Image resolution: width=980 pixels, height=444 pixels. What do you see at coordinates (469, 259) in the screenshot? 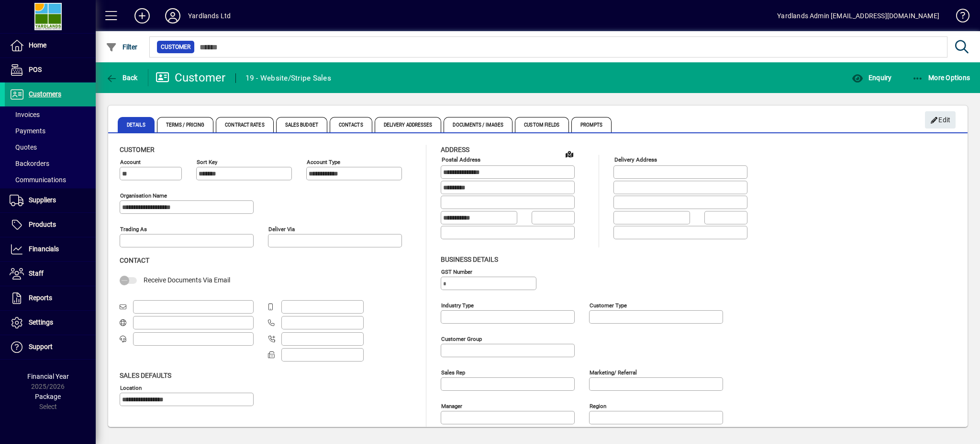
I see `span: Business details` at bounding box center [469, 259].